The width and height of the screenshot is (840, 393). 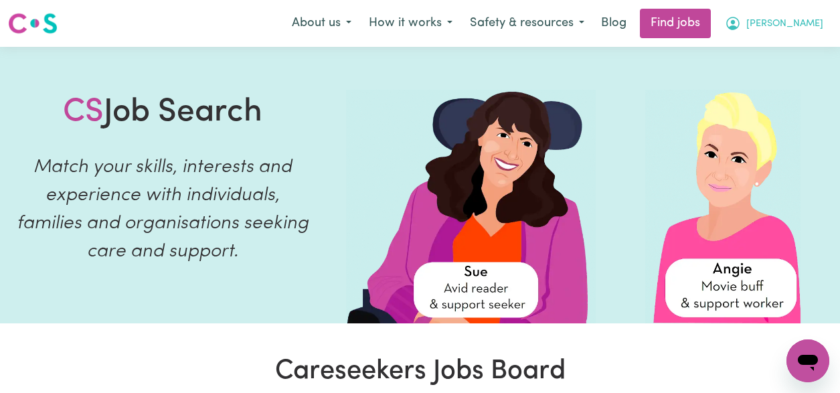 I want to click on button: About us, so click(x=321, y=23).